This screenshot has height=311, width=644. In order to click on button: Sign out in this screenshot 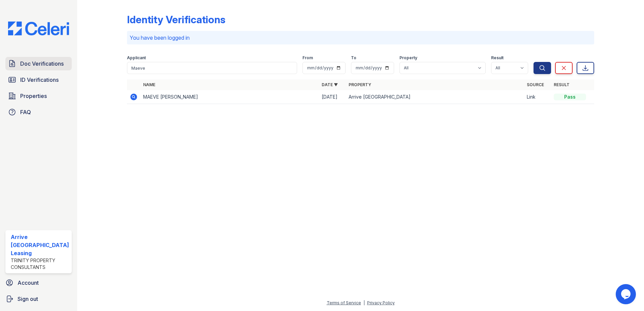, I will do `click(39, 299)`.